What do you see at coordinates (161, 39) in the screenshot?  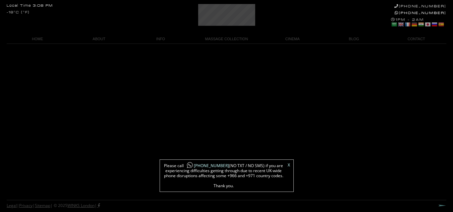 I see `a: INFO` at bounding box center [161, 39].